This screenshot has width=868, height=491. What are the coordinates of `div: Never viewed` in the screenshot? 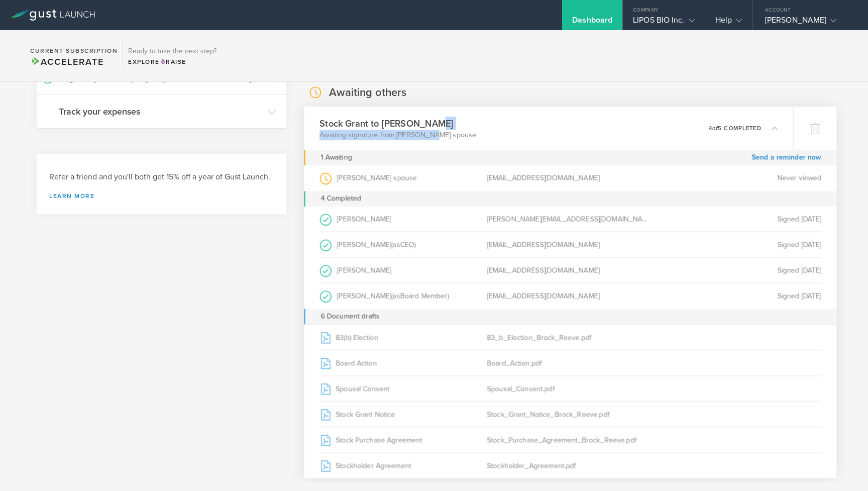 It's located at (737, 178).